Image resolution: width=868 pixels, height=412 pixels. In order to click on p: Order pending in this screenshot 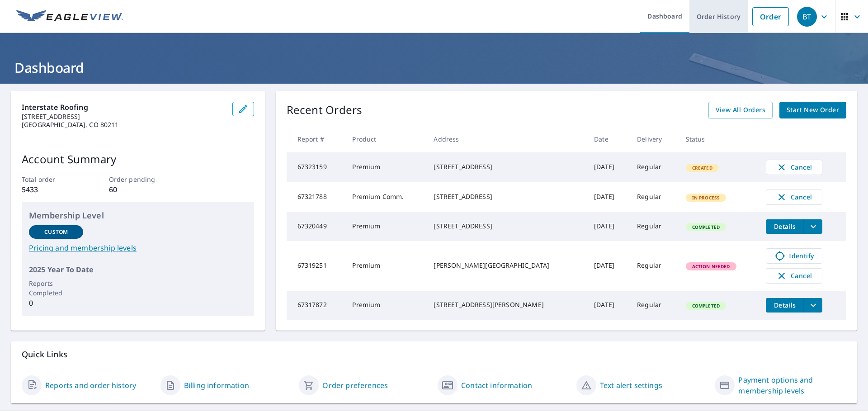, I will do `click(138, 179)`.